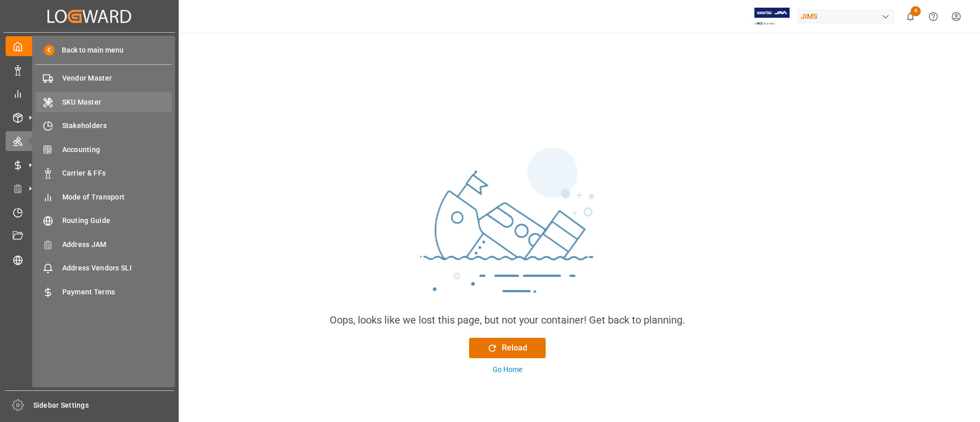  What do you see at coordinates (89, 50) in the screenshot?
I see `span: Back to main menu` at bounding box center [89, 50].